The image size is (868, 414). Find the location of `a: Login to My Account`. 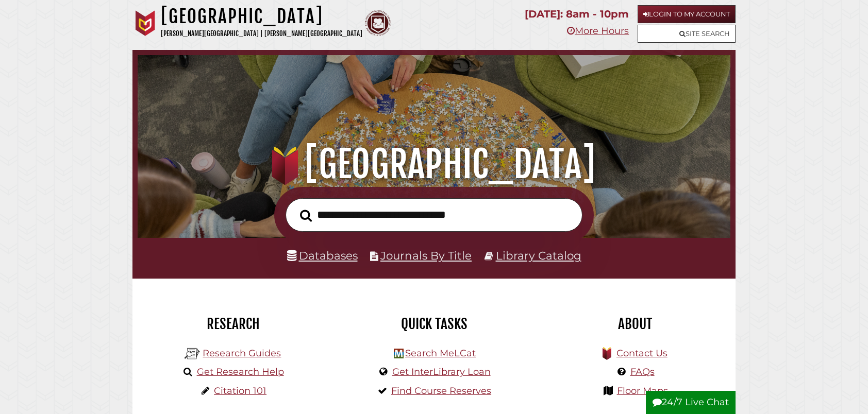

a: Login to My Account is located at coordinates (687, 14).